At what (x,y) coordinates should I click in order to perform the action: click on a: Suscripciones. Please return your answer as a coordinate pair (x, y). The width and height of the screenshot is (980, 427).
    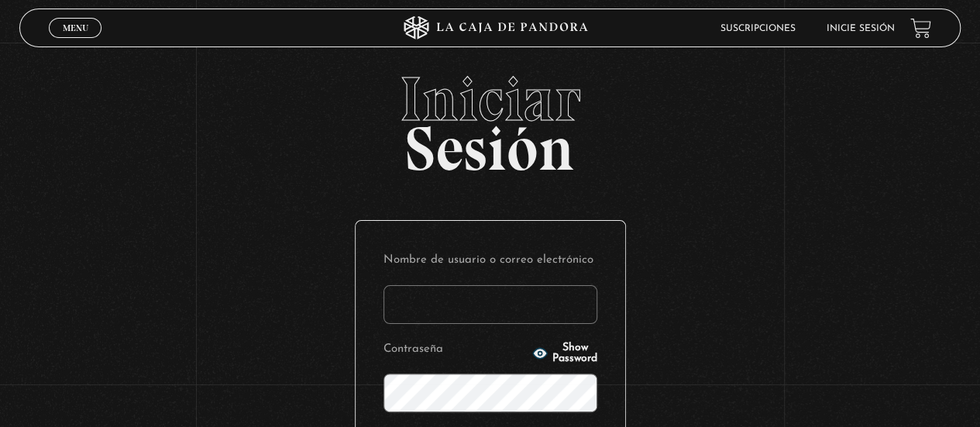
    Looking at the image, I should click on (758, 28).